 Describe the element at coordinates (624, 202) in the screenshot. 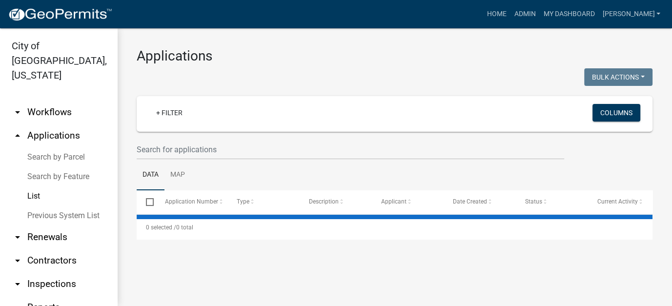

I see `datatable-header-cell: Current Activity` at that location.